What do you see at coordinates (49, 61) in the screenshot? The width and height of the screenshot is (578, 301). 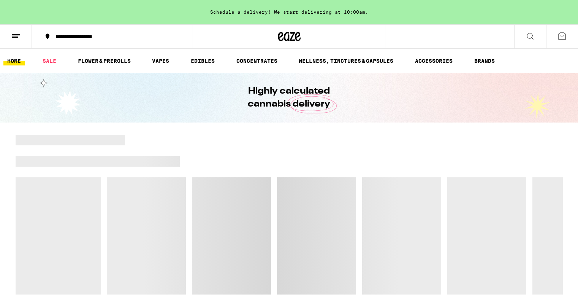 I see `a: SALE` at bounding box center [49, 61].